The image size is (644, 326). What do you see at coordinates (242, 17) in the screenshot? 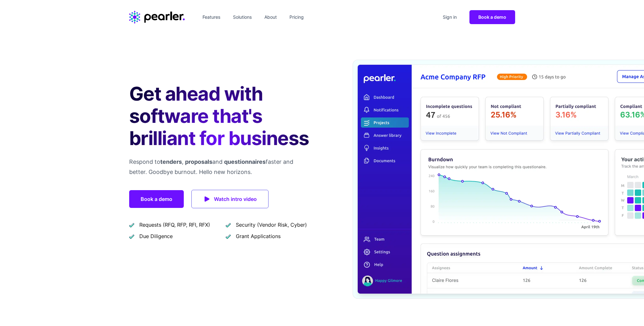
I see `a: Solutions` at bounding box center [242, 17].